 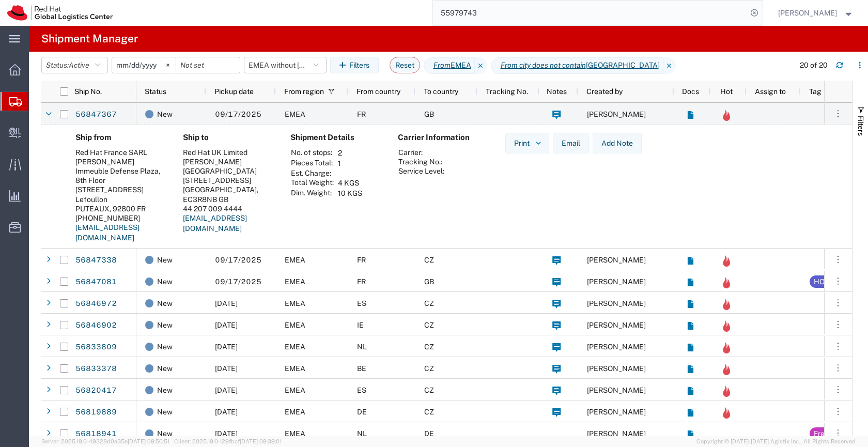 I want to click on span: Predrag Knezevic, so click(x=616, y=412).